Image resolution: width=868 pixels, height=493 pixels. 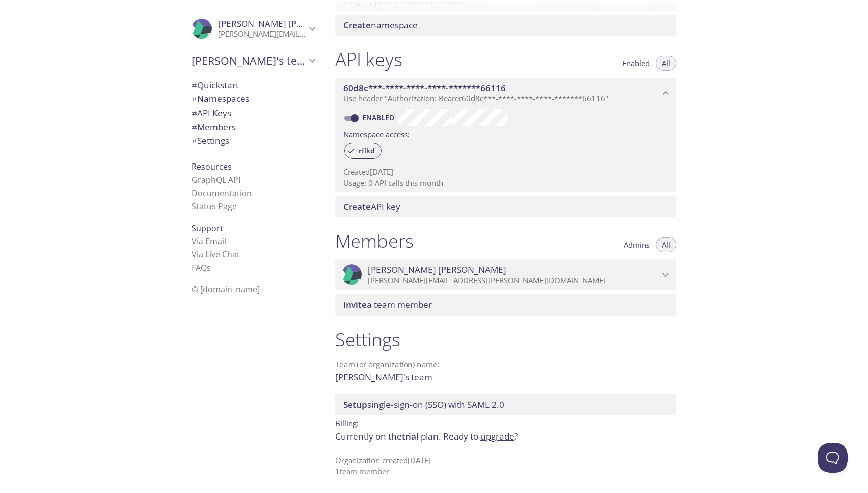 I want to click on span: Ready to ?, so click(x=480, y=436).